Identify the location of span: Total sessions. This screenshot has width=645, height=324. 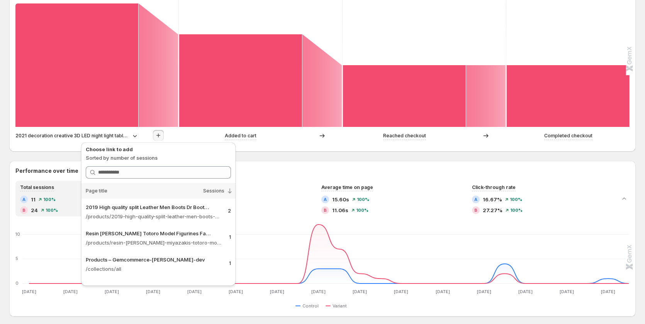
(37, 187).